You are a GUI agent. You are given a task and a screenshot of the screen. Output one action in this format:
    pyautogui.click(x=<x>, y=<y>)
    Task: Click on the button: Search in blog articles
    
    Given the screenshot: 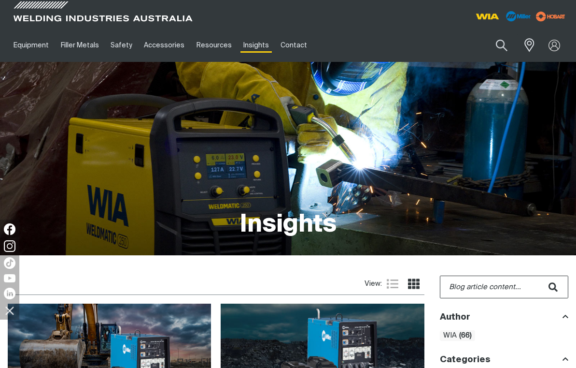 What is the action you would take?
    pyautogui.click(x=553, y=287)
    